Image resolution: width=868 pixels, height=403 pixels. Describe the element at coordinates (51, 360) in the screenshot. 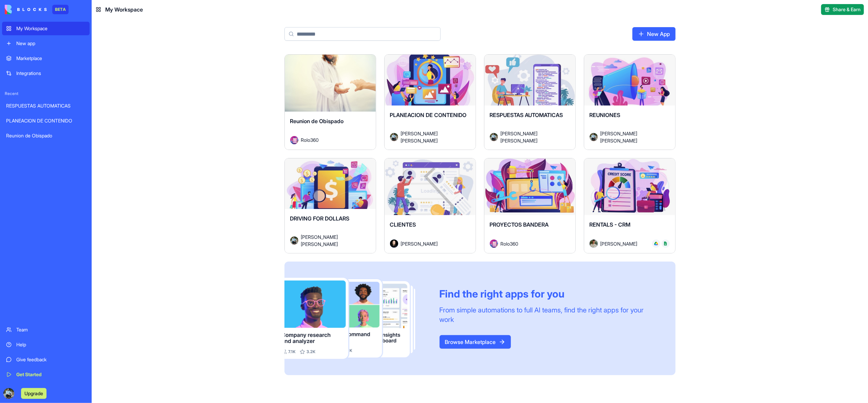

I see `div: Give feedback` at that location.